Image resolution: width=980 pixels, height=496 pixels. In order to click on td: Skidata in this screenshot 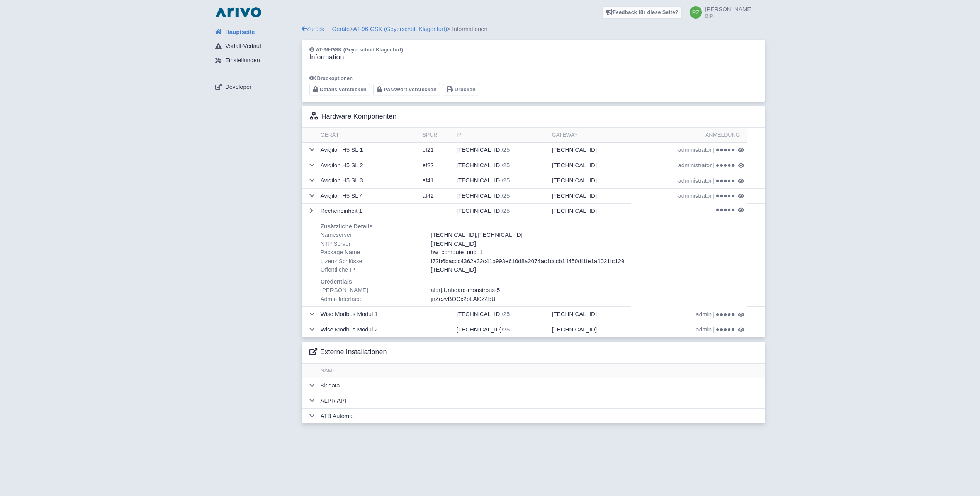, I will do `click(541, 385)`.